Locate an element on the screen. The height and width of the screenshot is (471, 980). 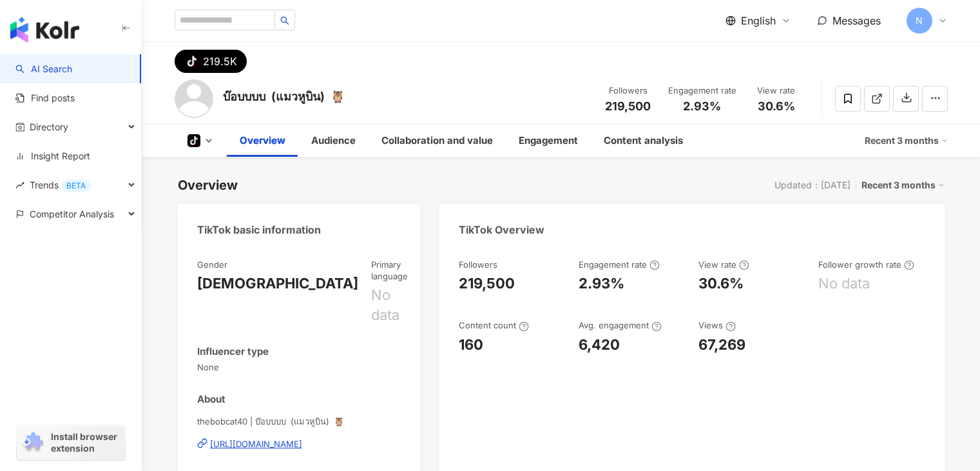
a: searchAI Search is located at coordinates (44, 69).